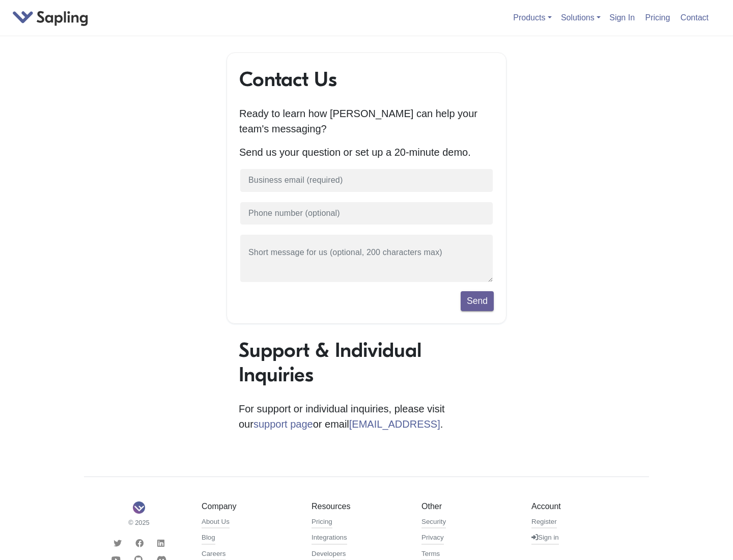 This screenshot has height=560, width=733. Describe the element at coordinates (139, 508) in the screenshot. I see `img: Sapling Logo` at that location.